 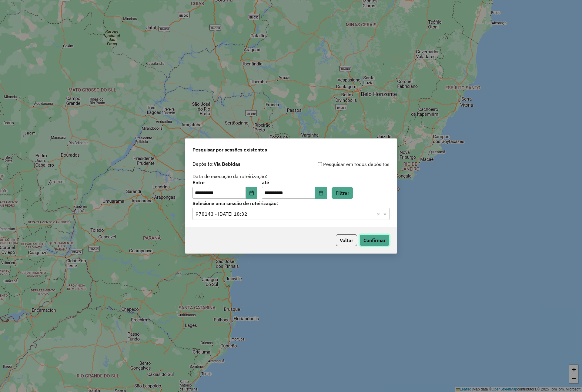 What do you see at coordinates (379, 214) in the screenshot?
I see `span: Clear all` at bounding box center [379, 214].